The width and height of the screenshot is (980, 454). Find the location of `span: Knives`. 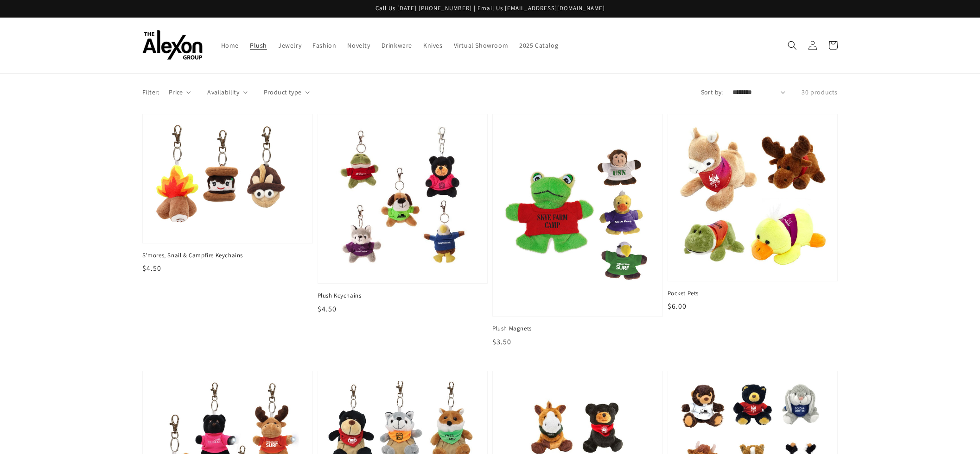

span: Knives is located at coordinates (433, 45).